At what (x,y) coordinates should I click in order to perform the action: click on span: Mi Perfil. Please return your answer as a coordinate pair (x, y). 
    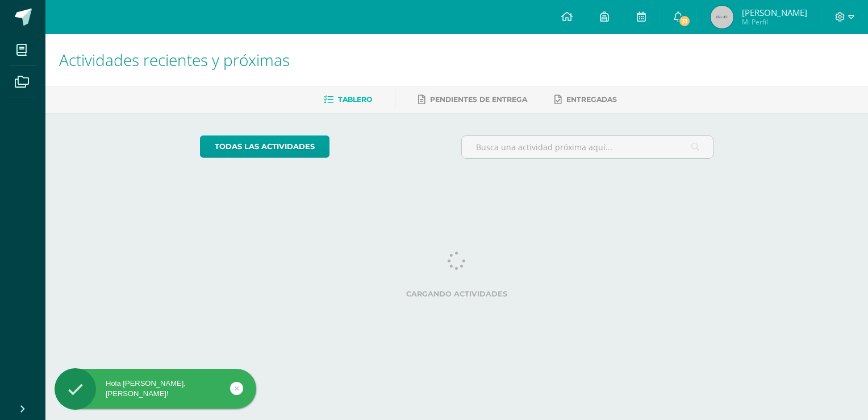
    Looking at the image, I should click on (774, 22).